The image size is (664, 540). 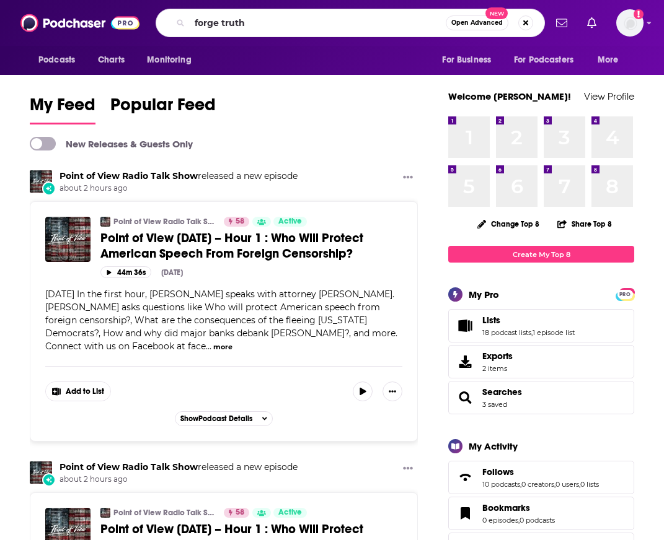 What do you see at coordinates (502, 392) in the screenshot?
I see `span: Searches` at bounding box center [502, 392].